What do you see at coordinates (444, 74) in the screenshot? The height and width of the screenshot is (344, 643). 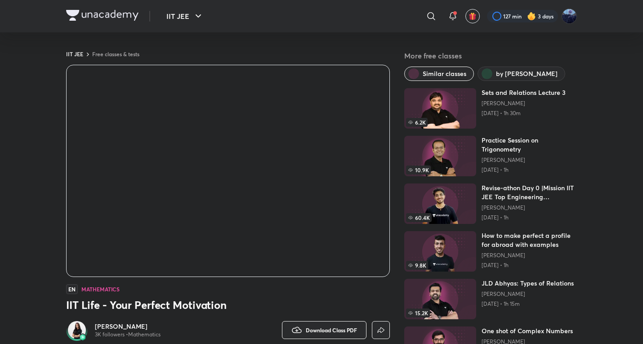 I see `span: Similar classes` at bounding box center [444, 74].